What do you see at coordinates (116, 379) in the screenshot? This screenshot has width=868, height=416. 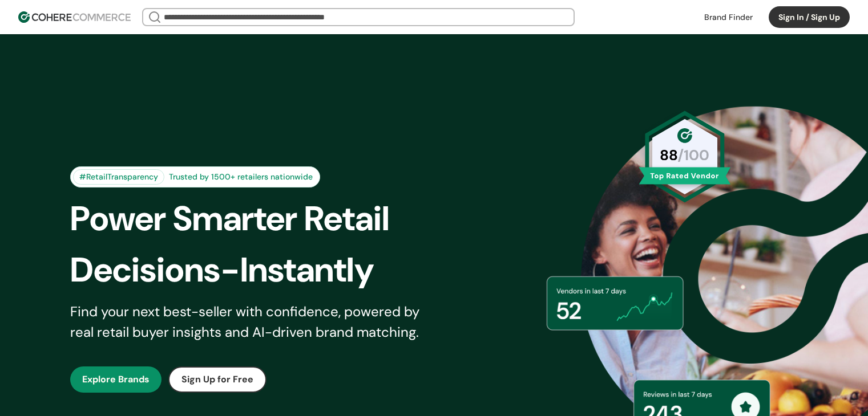 I see `button: Explore Brands` at bounding box center [116, 379].